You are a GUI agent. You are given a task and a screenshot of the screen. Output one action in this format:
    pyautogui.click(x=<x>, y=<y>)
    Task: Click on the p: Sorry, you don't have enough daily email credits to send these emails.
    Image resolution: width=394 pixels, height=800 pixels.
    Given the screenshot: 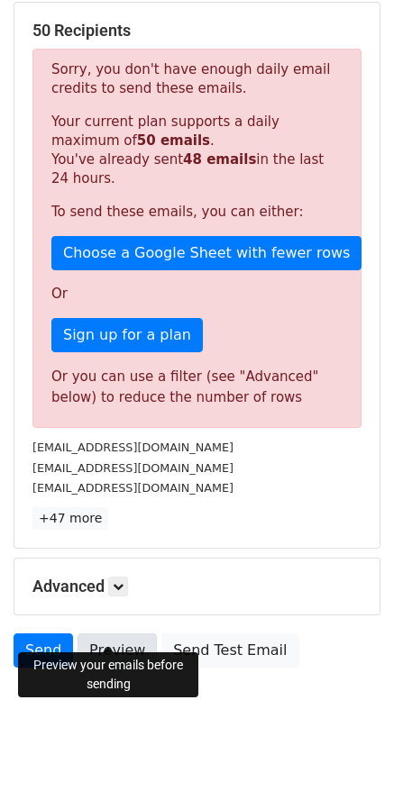 What is the action you would take?
    pyautogui.click(x=196, y=79)
    